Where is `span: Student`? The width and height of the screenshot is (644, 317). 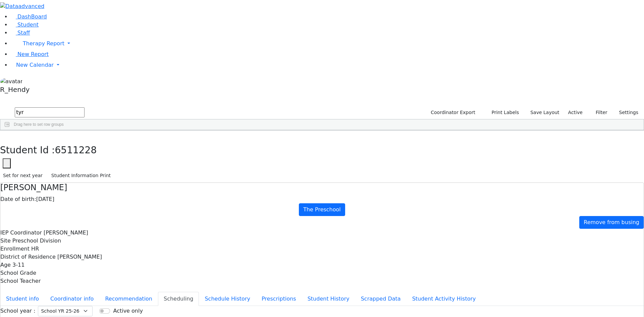
span: Student is located at coordinates (28, 24).